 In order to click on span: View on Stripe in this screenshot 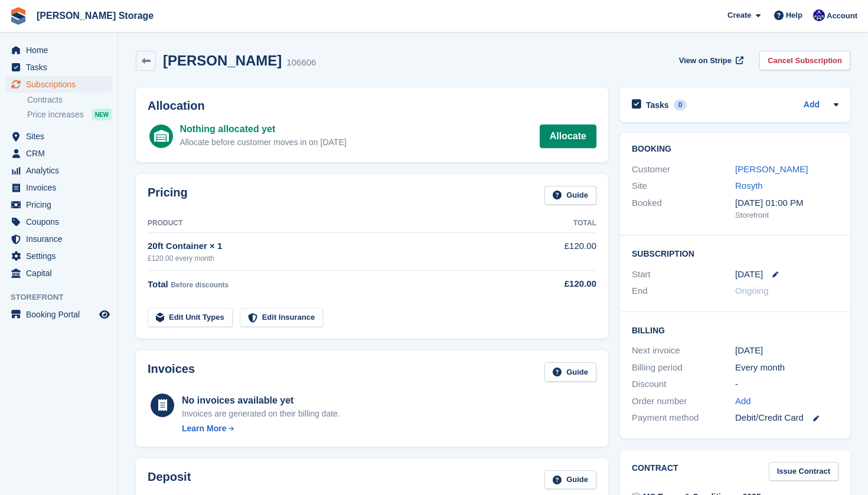, I will do `click(705, 61)`.